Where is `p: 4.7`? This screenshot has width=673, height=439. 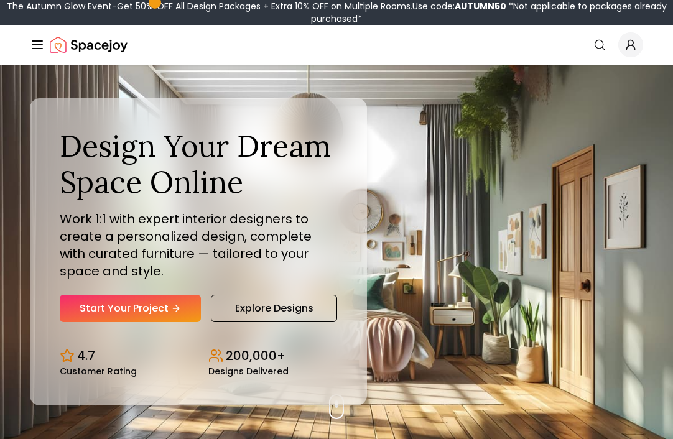 p: 4.7 is located at coordinates (86, 356).